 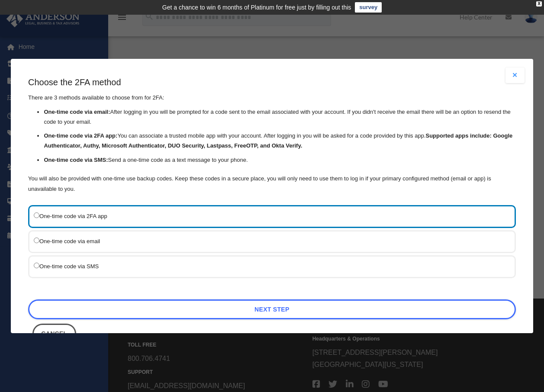 What do you see at coordinates (272, 184) in the screenshot?
I see `p: You will also be provided with one-time use backup codes. Keep these codes in a secure place, you...` at bounding box center [272, 184].